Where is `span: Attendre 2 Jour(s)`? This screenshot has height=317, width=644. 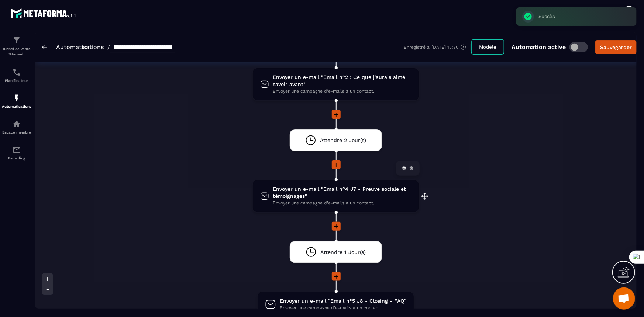 span: Attendre 2 Jour(s) is located at coordinates (343, 140).